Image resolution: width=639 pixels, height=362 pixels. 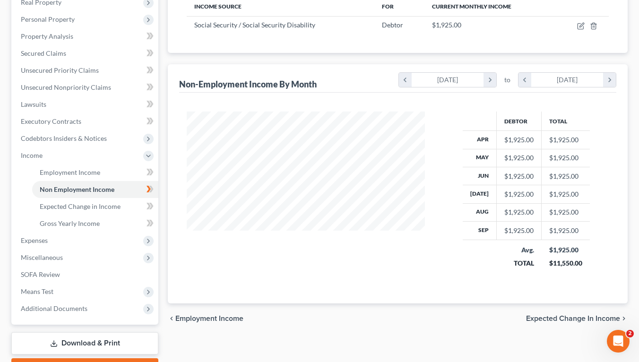 What do you see at coordinates (248, 84) in the screenshot?
I see `div: Non-Employment Income By Month` at bounding box center [248, 84].